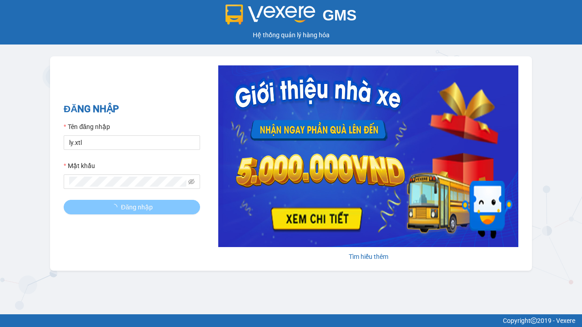 This screenshot has height=327, width=582. I want to click on span: loading, so click(116, 207).